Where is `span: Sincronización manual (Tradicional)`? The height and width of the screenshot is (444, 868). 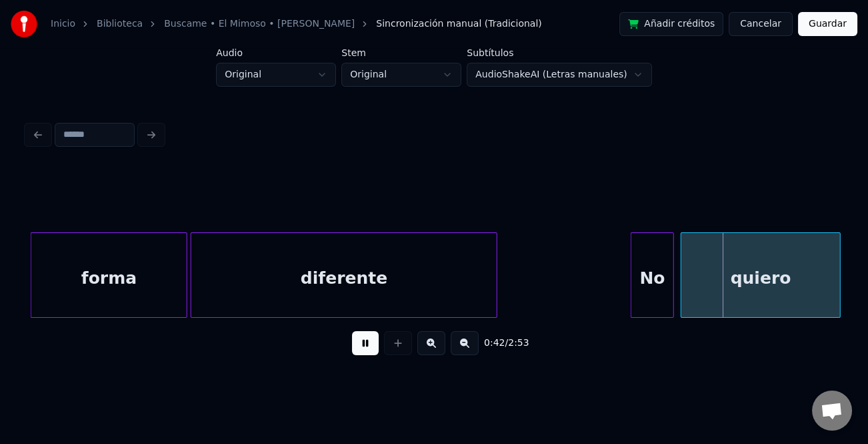
span: Sincronización manual (Tradicional) is located at coordinates (459, 24).